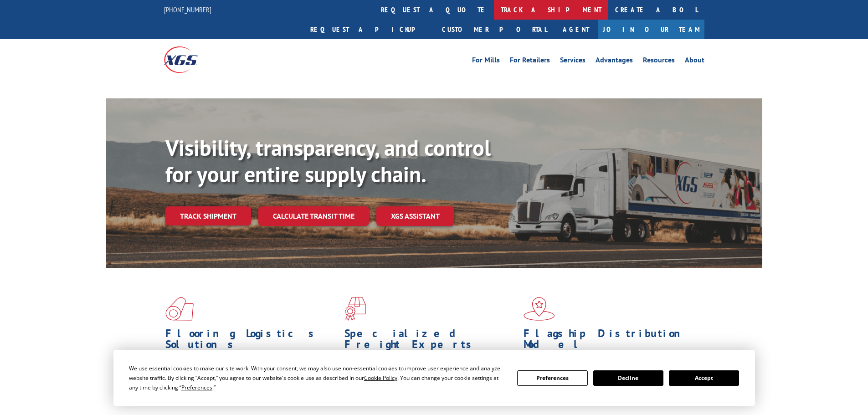 The height and width of the screenshot is (415, 868). What do you see at coordinates (208, 216) in the screenshot?
I see `a: Track shipment` at bounding box center [208, 216].